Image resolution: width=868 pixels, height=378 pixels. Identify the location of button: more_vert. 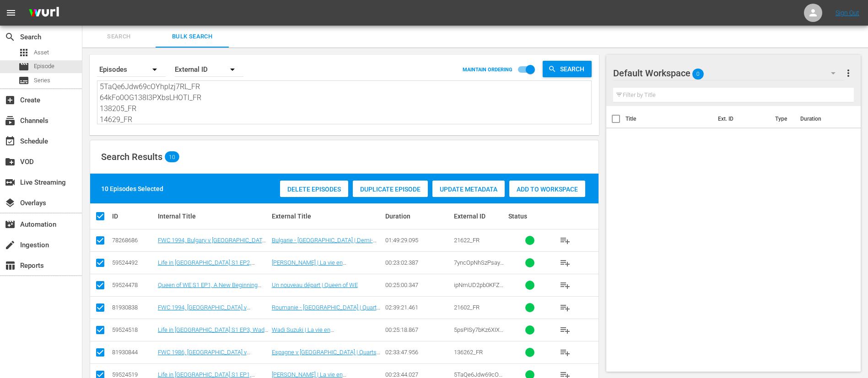
(848, 73).